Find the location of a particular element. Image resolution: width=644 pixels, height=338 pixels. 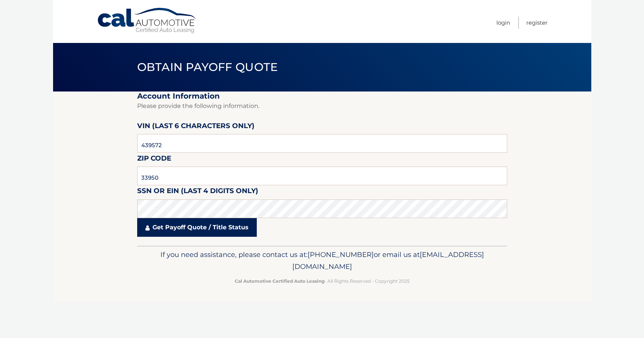

a: Cal Automotive is located at coordinates (147, 21).